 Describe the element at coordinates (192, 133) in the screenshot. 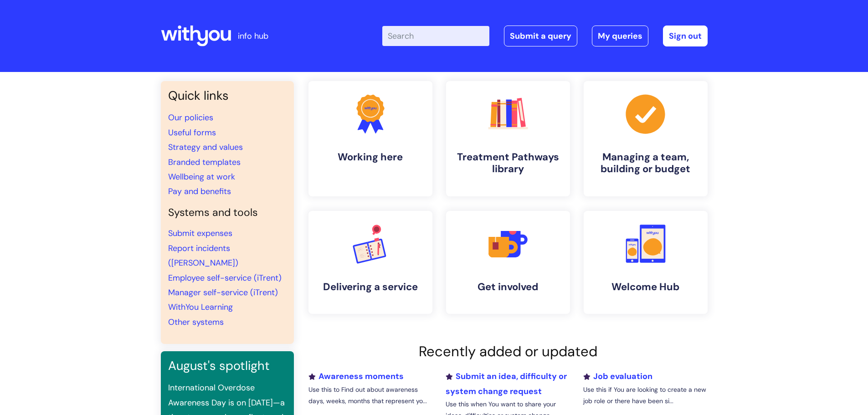

I see `a: Useful forms` at that location.